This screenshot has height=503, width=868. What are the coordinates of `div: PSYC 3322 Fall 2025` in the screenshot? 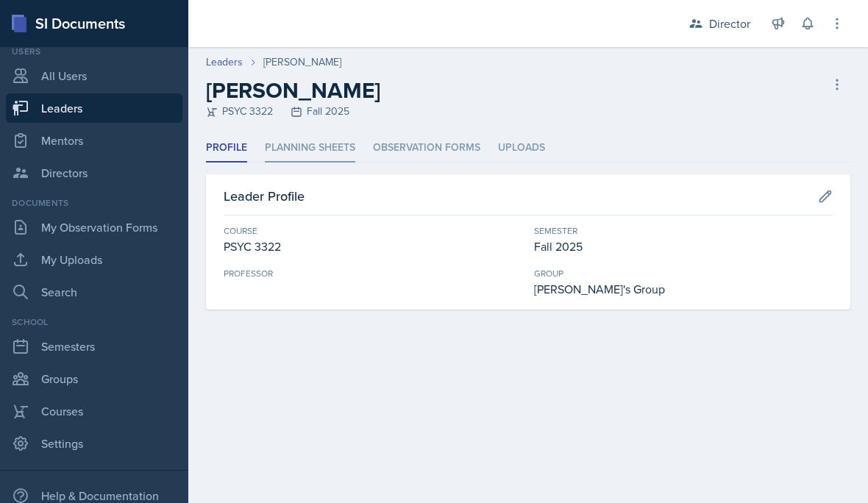 It's located at (293, 111).